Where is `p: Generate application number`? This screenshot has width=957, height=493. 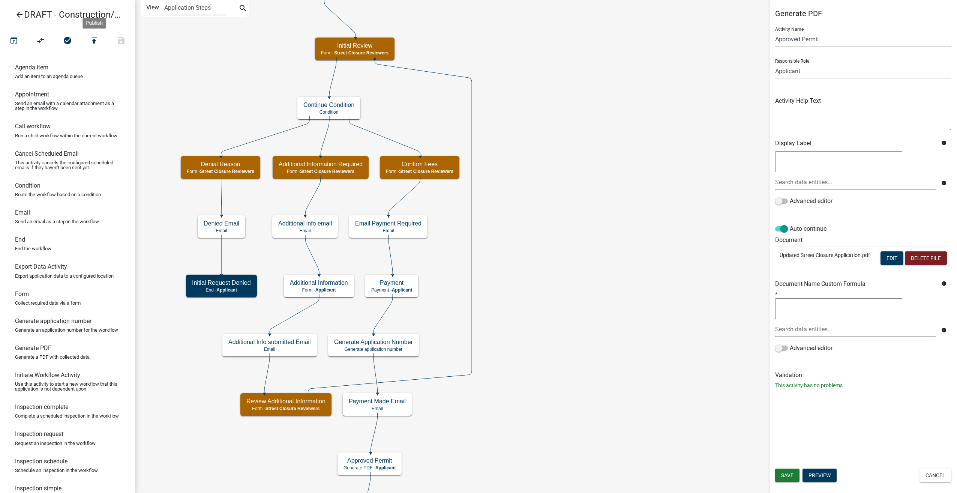 p: Generate application number is located at coordinates (374, 349).